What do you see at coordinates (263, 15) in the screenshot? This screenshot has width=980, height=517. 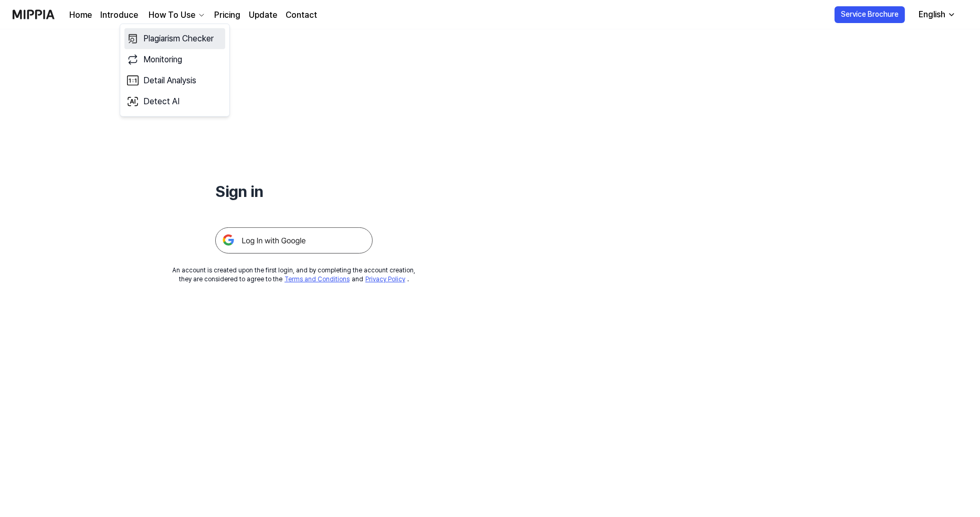 I see `a: Update` at bounding box center [263, 15].